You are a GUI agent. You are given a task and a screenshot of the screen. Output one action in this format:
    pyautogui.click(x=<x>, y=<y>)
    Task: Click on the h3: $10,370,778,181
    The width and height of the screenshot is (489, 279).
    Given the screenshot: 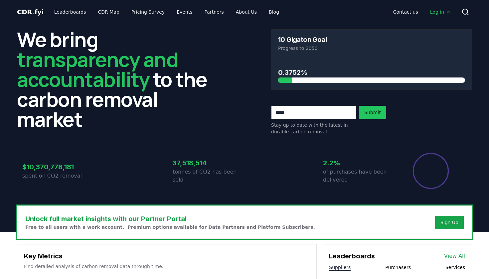 What is the action you would take?
    pyautogui.click(x=58, y=167)
    